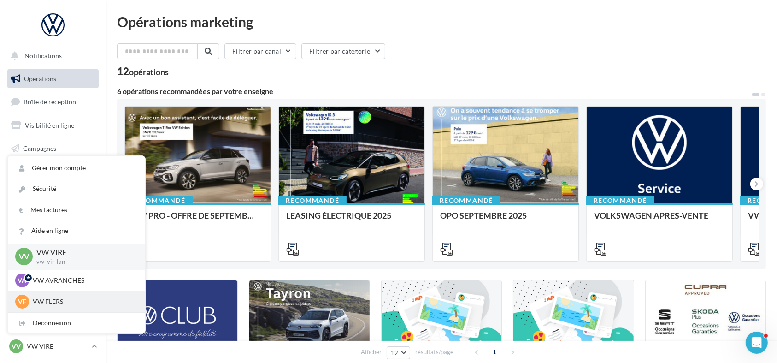 The width and height of the screenshot is (777, 363). I want to click on a: Boîte de réception, so click(53, 101).